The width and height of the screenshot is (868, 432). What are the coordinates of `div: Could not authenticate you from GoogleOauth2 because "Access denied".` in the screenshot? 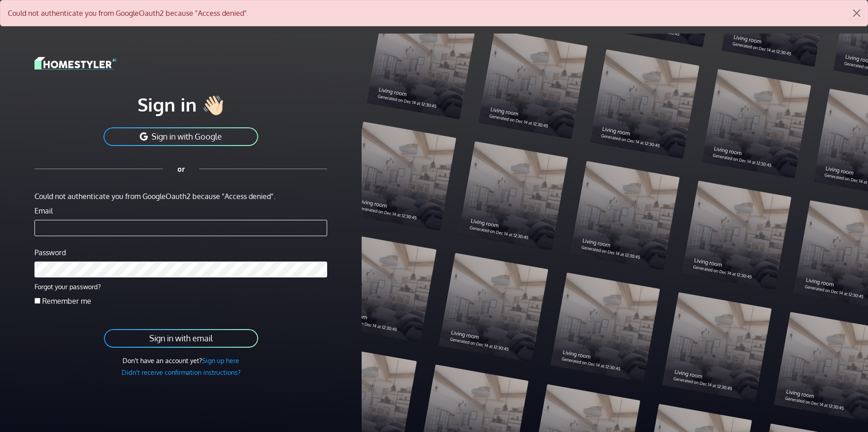 It's located at (181, 196).